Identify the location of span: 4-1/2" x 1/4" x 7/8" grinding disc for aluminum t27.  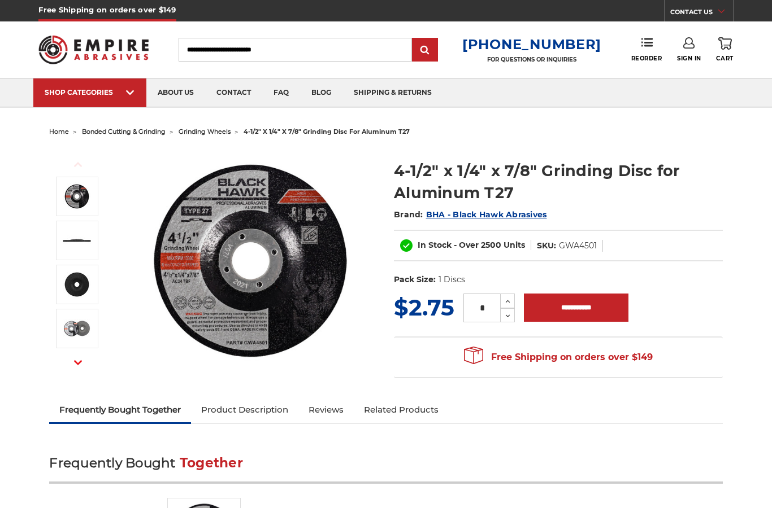
(326, 132).